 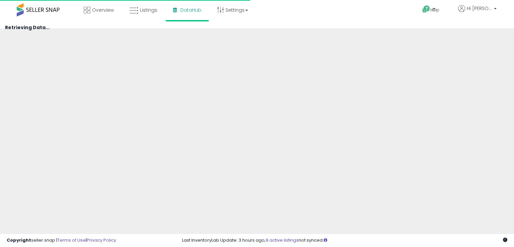 What do you see at coordinates (426, 9) in the screenshot?
I see `i: Get Help` at bounding box center [426, 9].